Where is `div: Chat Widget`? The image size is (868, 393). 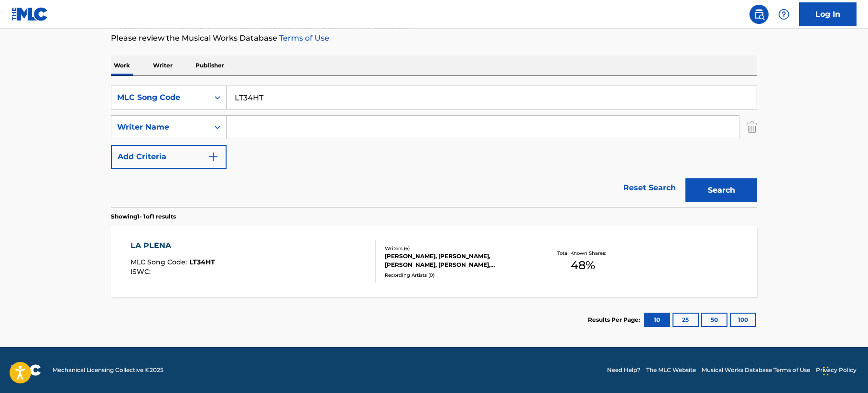 div: Chat Widget is located at coordinates (844, 370).